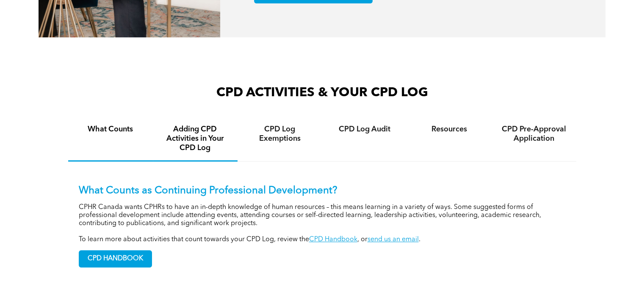 The image size is (644, 298). I want to click on h4: Adding CPD Activities in Your CPD Log, so click(195, 139).